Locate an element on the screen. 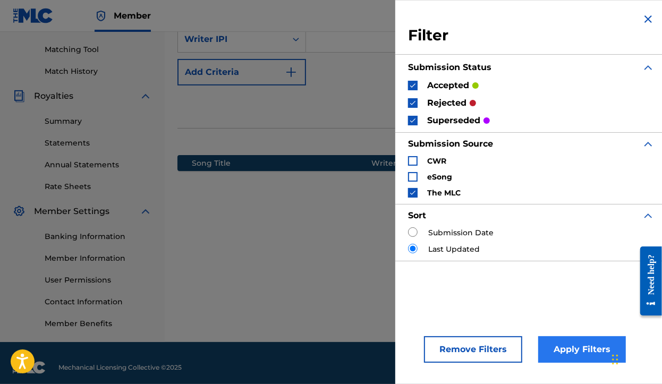 The height and width of the screenshot is (384, 662). strong: CWR is located at coordinates (436, 161).